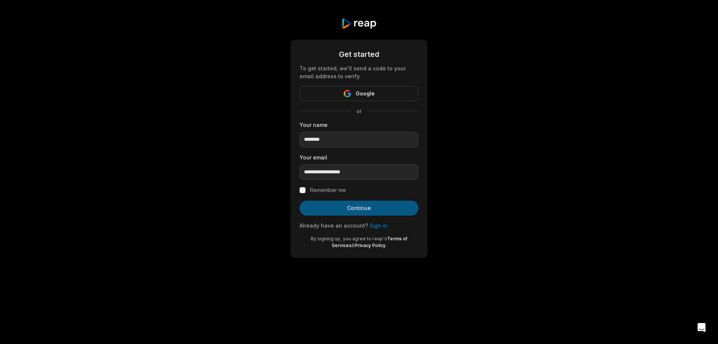 Image resolution: width=718 pixels, height=344 pixels. I want to click on span: Already have an account?, so click(334, 225).